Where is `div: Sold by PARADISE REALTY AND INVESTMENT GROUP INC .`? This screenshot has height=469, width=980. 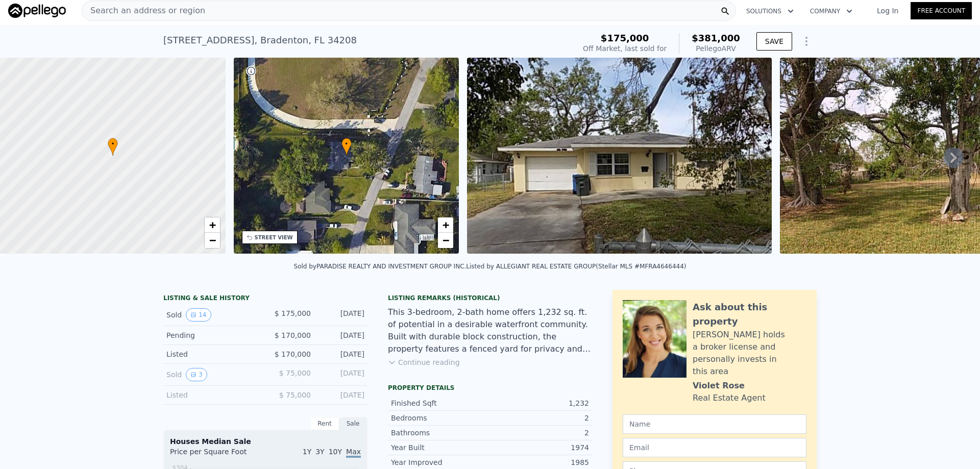 div: Sold by PARADISE REALTY AND INVESTMENT GROUP INC . is located at coordinates (380, 266).